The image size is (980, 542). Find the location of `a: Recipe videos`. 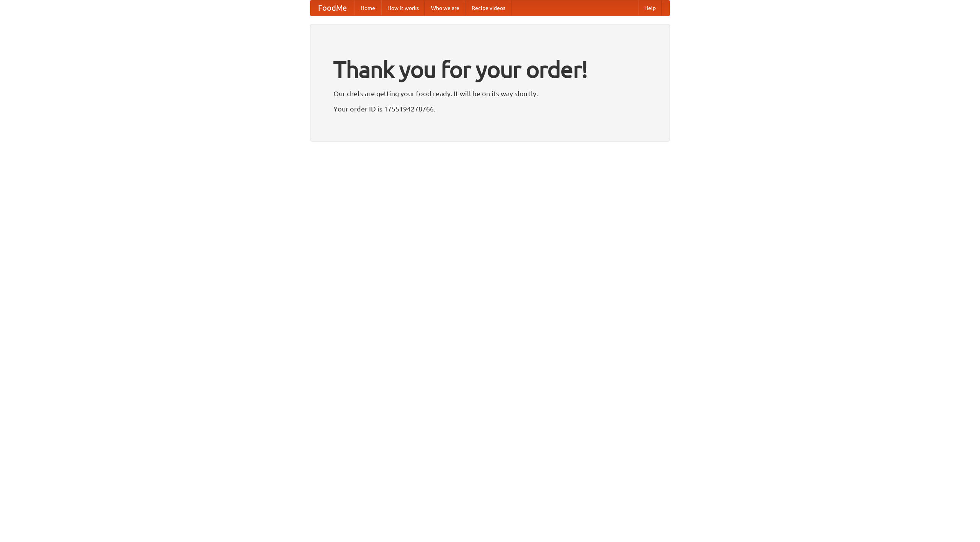

a: Recipe videos is located at coordinates (489, 8).